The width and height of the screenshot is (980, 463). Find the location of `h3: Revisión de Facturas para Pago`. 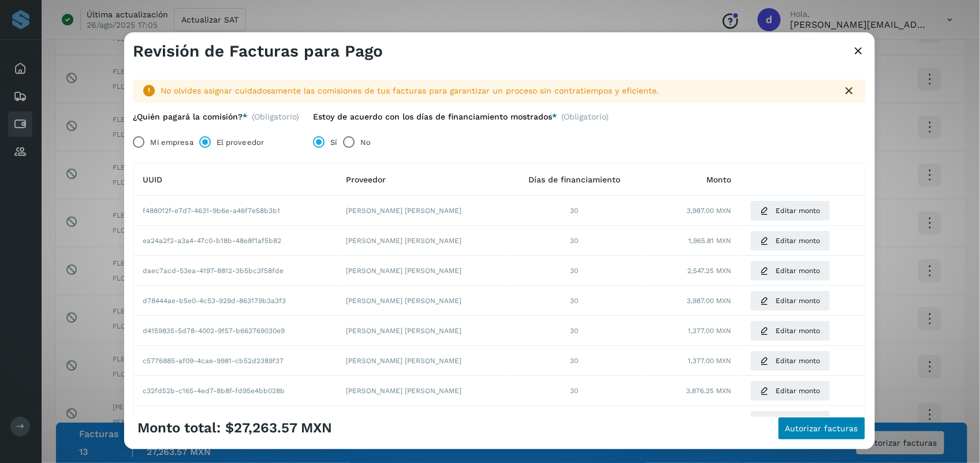

h3: Revisión de Facturas para Pago is located at coordinates (258, 51).